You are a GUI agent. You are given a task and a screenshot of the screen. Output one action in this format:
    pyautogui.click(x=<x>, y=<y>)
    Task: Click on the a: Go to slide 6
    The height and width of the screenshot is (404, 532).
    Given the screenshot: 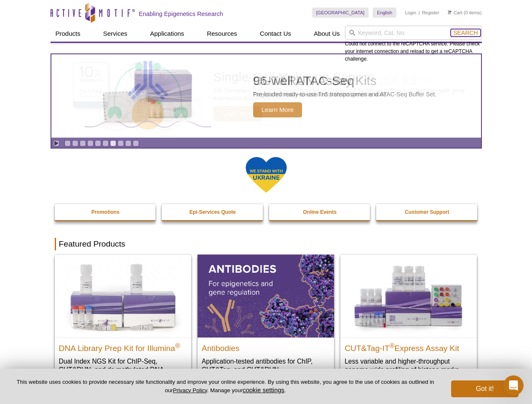 What is the action you would take?
    pyautogui.click(x=105, y=143)
    